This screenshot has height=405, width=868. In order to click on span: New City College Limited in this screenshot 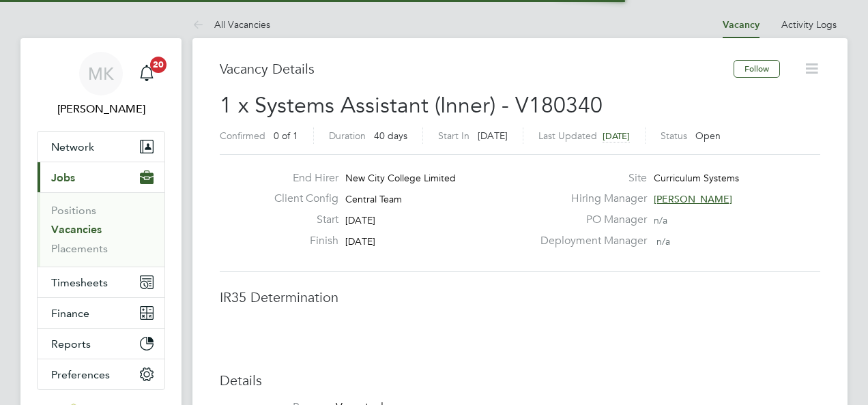, I will do `click(401, 178)`.